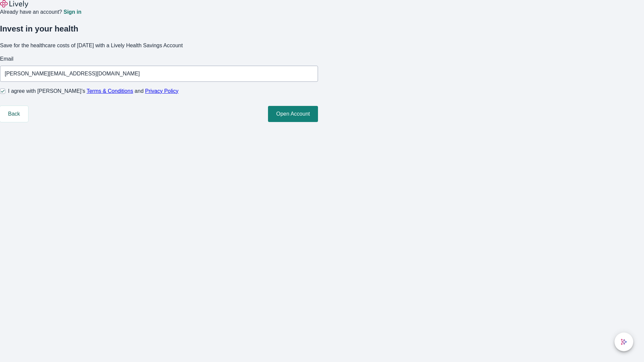 The image size is (644, 362). What do you see at coordinates (623, 342) in the screenshot?
I see `svg: Lively AI Assistant` at bounding box center [623, 342].